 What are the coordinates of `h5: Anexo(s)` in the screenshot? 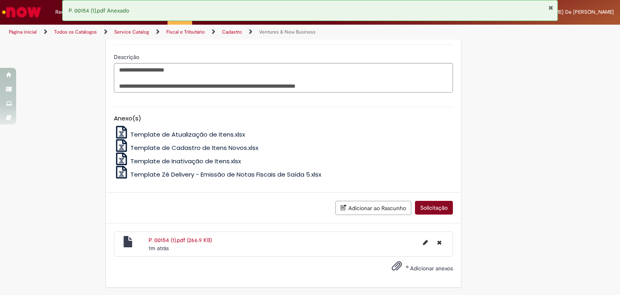 It's located at (284, 118).